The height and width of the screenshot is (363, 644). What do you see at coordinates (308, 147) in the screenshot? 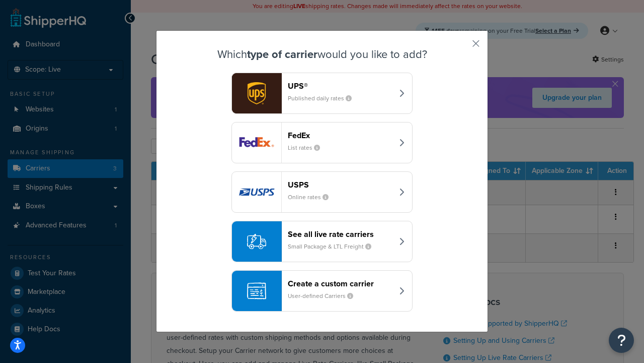
I see `small: List rates` at bounding box center [308, 147].